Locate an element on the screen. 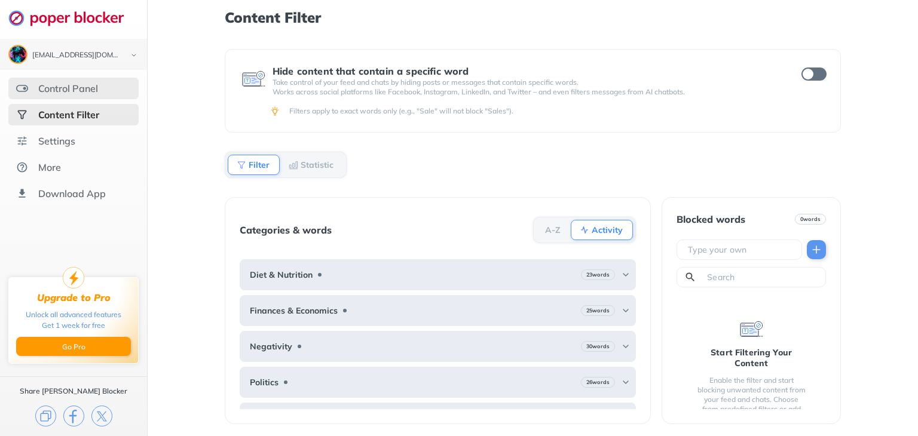 Image resolution: width=918 pixels, height=436 pixels. div: Enable the filter and start blocking unwanted content from your feed and chats. Choose from prede... is located at coordinates (751, 400).